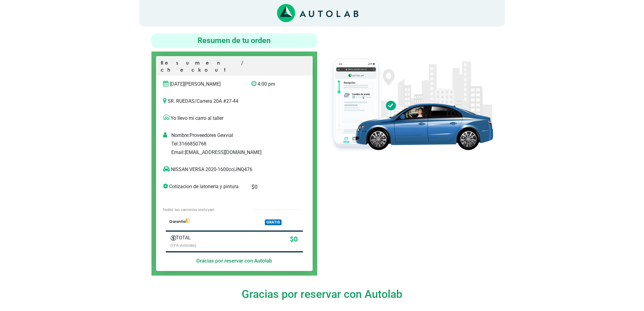 The height and width of the screenshot is (311, 644). Describe the element at coordinates (194, 238) in the screenshot. I see `p: TOTAL` at that location.